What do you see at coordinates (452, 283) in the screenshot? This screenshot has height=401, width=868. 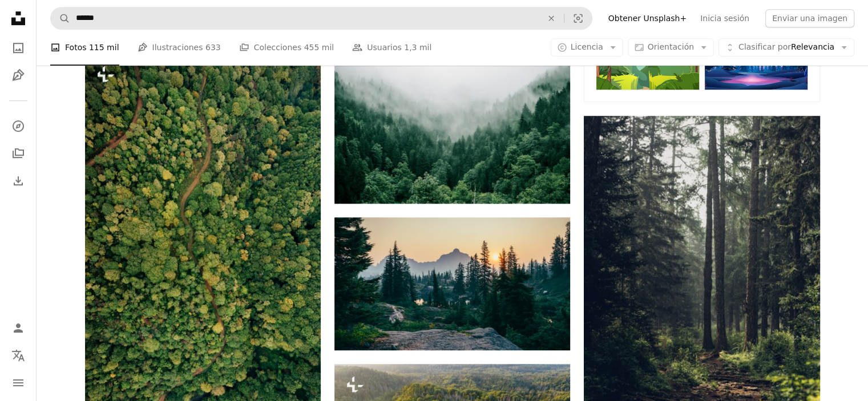 I see `img: Campo de pinos cerca de la montaña bajo la puesta del sol` at bounding box center [452, 283].